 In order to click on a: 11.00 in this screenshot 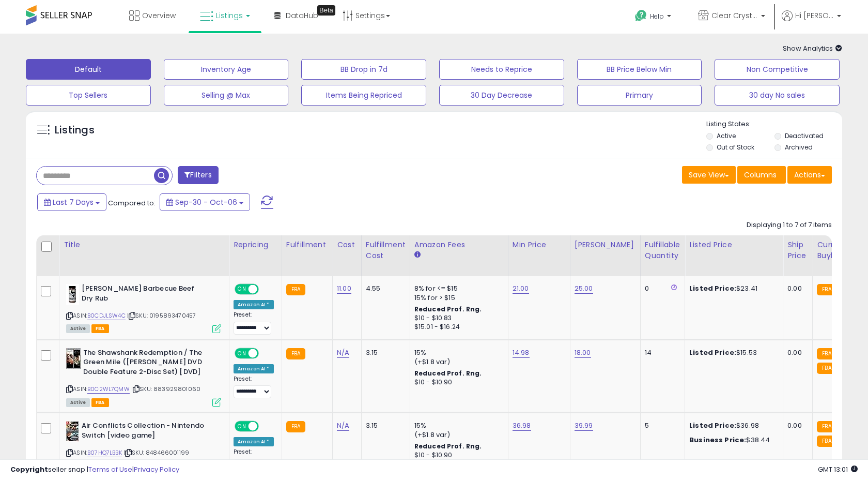, I will do `click(344, 288)`.